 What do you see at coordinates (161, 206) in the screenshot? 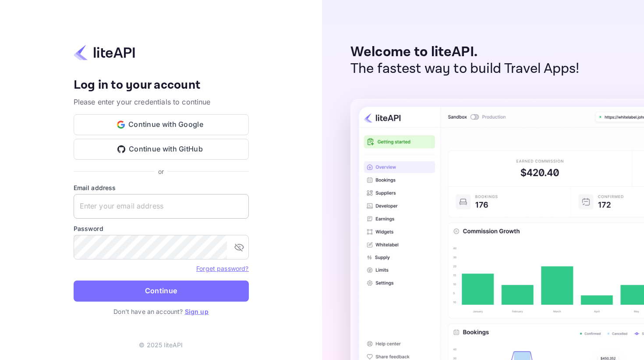
I see `input: Enter your email address` at bounding box center [161, 206].